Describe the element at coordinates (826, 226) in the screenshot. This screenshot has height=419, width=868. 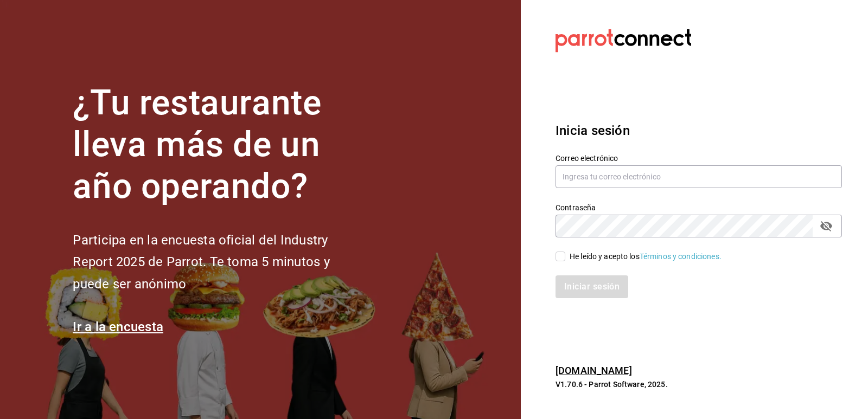
I see `button: passwordField` at that location.